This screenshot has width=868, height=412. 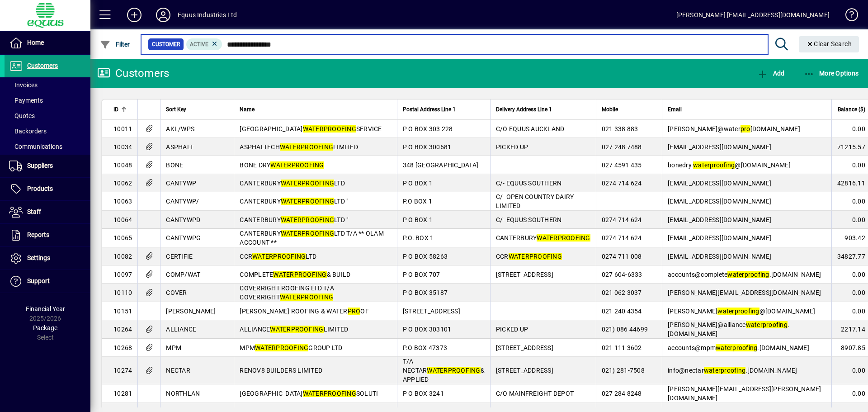 What do you see at coordinates (427, 147) in the screenshot?
I see `span: P O BOX 300681` at bounding box center [427, 147].